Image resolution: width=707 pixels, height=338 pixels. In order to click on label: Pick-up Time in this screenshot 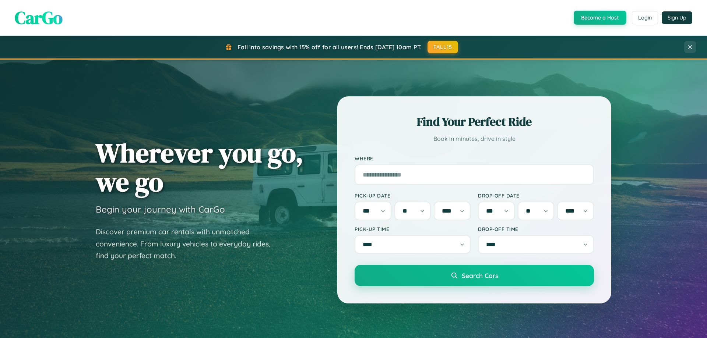, I will do `click(412, 229)`.